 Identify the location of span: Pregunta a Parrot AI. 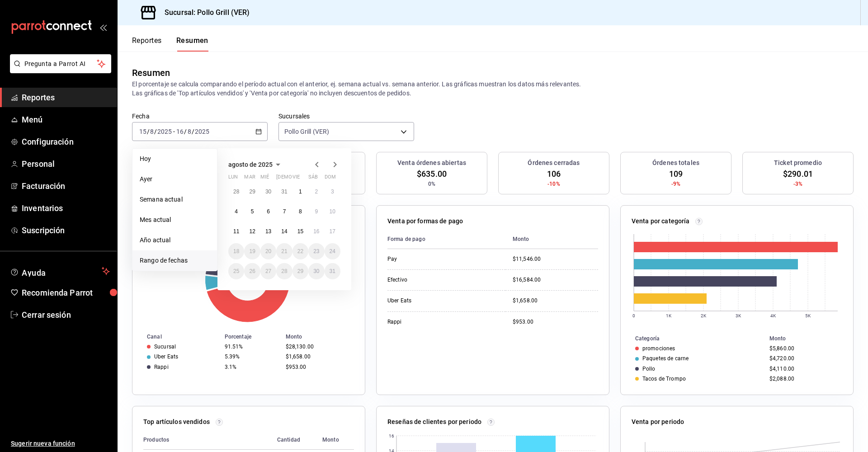
(60, 64).